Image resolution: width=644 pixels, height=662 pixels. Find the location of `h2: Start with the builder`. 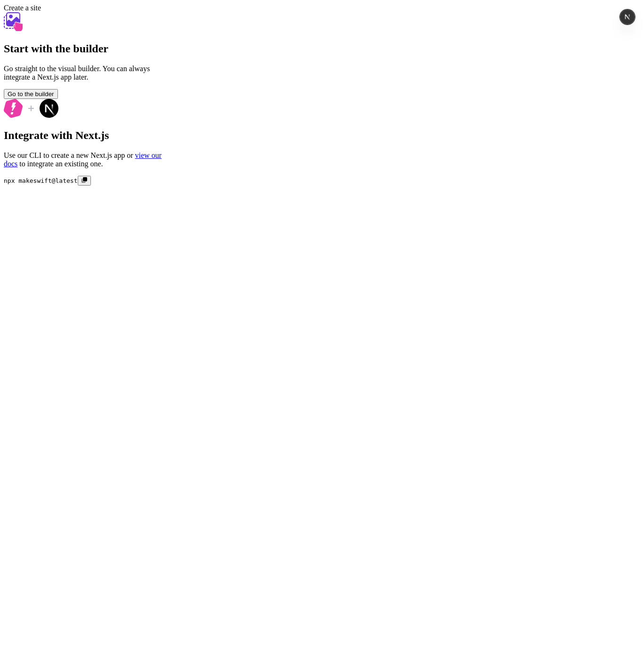

h2: Start with the builder is located at coordinates (83, 49).